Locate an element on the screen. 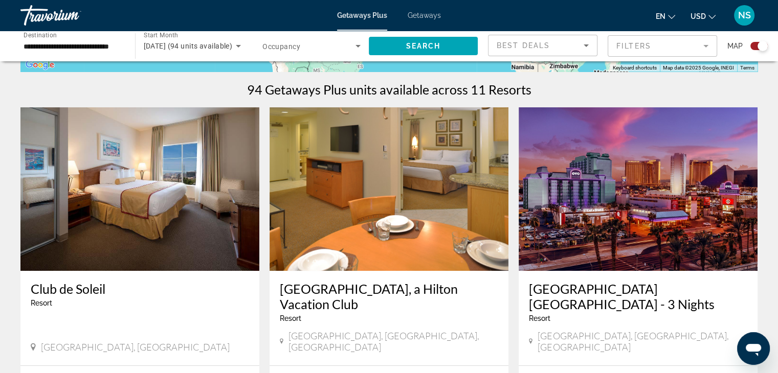 This screenshot has width=778, height=373. h3: Club de Soleil is located at coordinates (140, 289).